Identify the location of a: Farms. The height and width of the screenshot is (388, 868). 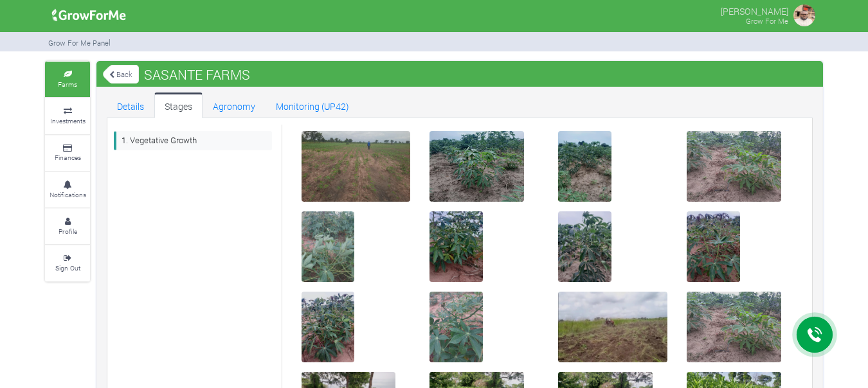
(67, 79).